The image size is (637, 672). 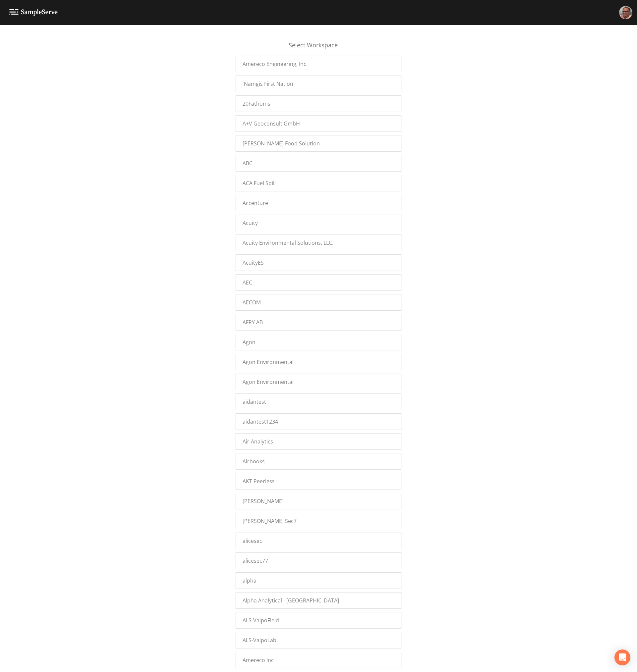 What do you see at coordinates (318, 184) in the screenshot?
I see `a: ACA Fuel Spill` at bounding box center [318, 184].